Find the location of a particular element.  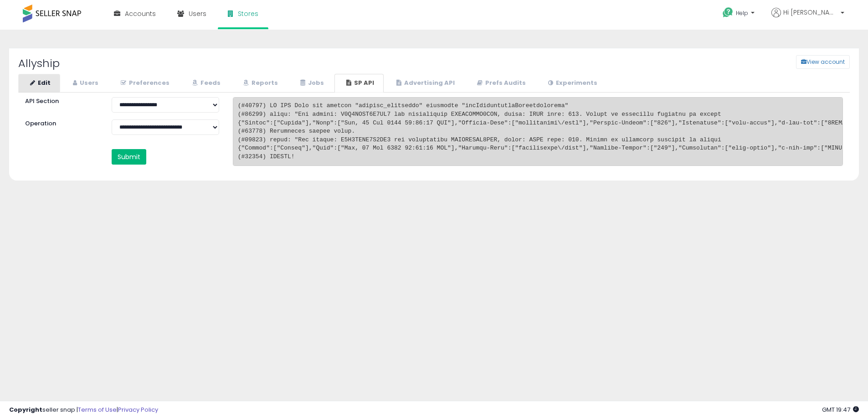

a: SP API is located at coordinates (359, 83).